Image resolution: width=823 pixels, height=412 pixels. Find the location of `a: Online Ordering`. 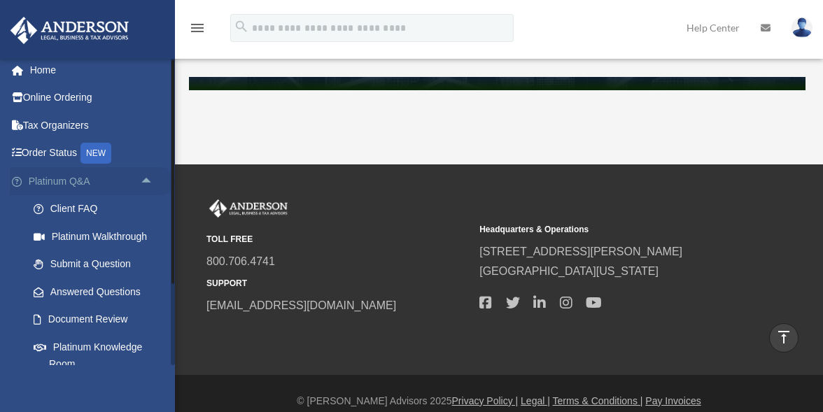

a: Online Ordering is located at coordinates (92, 98).